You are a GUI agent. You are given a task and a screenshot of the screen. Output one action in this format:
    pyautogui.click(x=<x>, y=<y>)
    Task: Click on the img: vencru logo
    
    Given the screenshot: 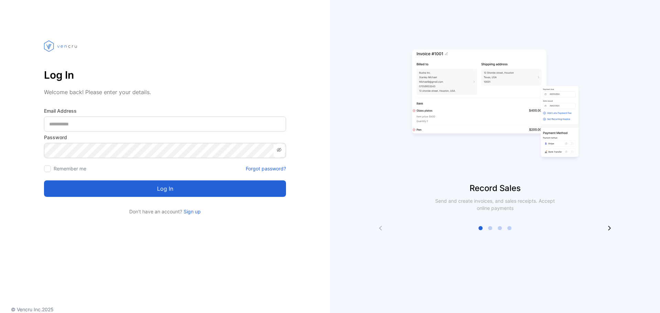 What is the action you would take?
    pyautogui.click(x=61, y=46)
    